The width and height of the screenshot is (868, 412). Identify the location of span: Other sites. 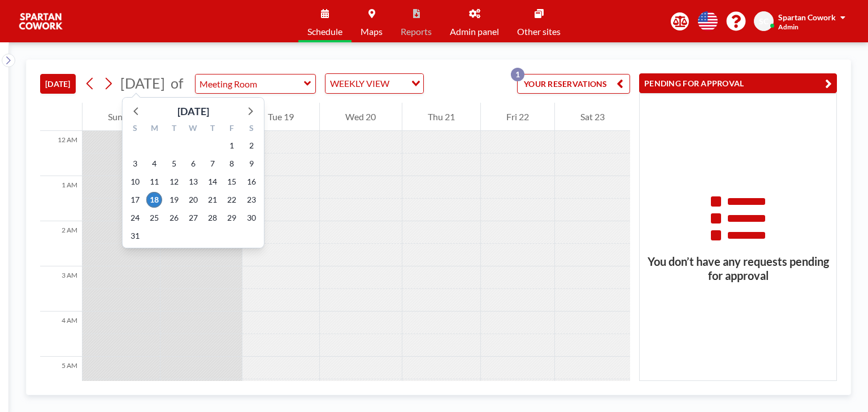
(539, 32).